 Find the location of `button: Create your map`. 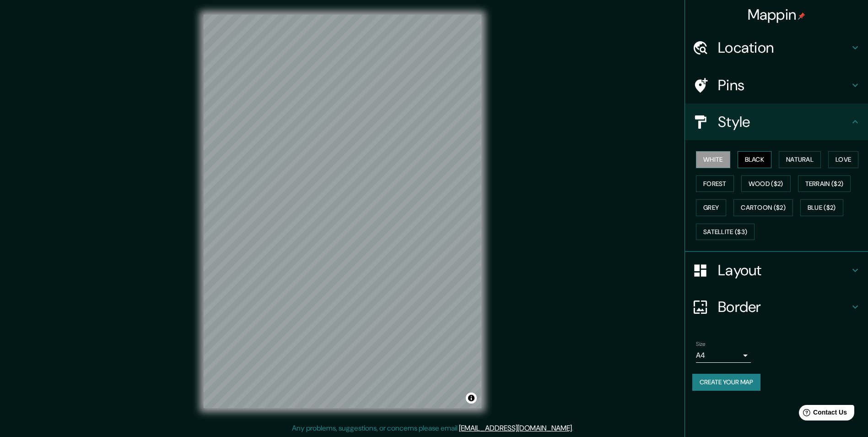

button: Create your map is located at coordinates (726, 382).